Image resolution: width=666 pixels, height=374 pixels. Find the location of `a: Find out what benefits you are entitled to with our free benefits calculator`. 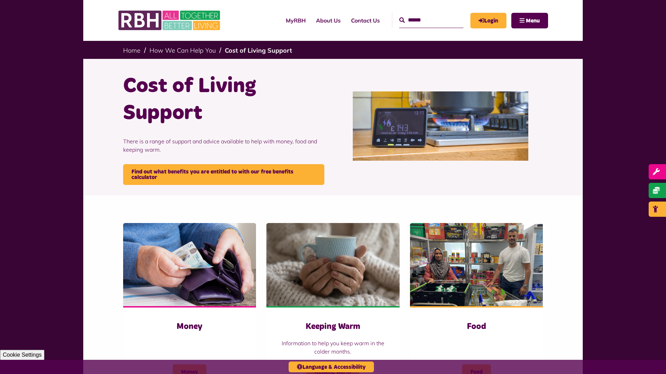

a: Find out what benefits you are entitled to with our free benefits calculator is located at coordinates (224, 175).